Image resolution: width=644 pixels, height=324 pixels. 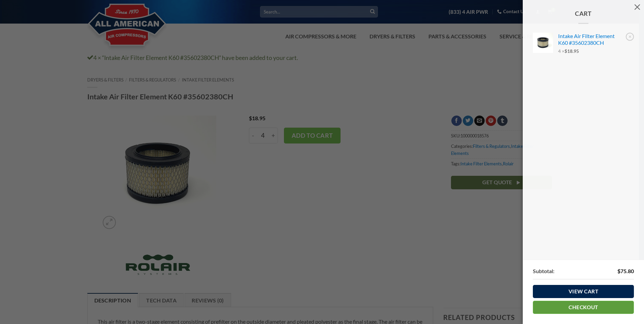 I want to click on bdi: 18.95, so click(x=572, y=52).